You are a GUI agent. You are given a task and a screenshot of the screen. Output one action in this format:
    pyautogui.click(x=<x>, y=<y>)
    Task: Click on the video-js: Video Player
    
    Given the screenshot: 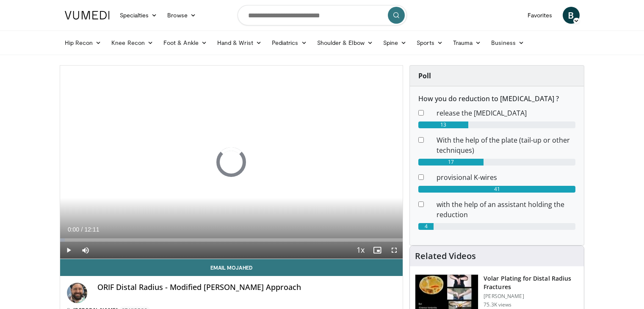 What is the action you would take?
    pyautogui.click(x=232, y=162)
    